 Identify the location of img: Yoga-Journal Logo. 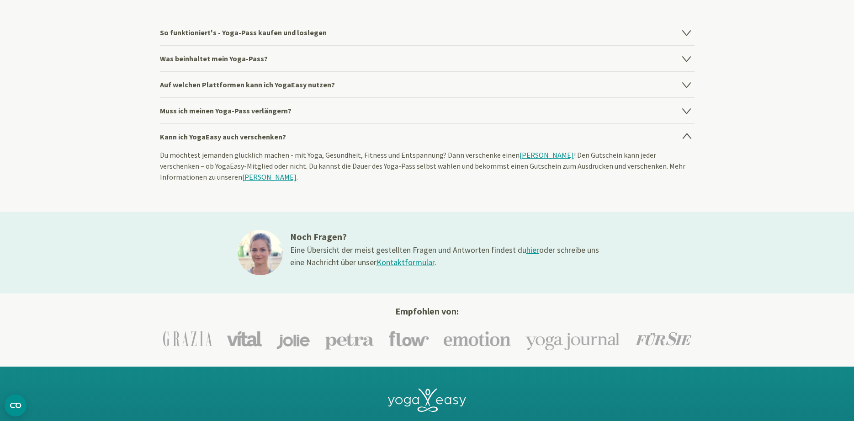
(573, 338).